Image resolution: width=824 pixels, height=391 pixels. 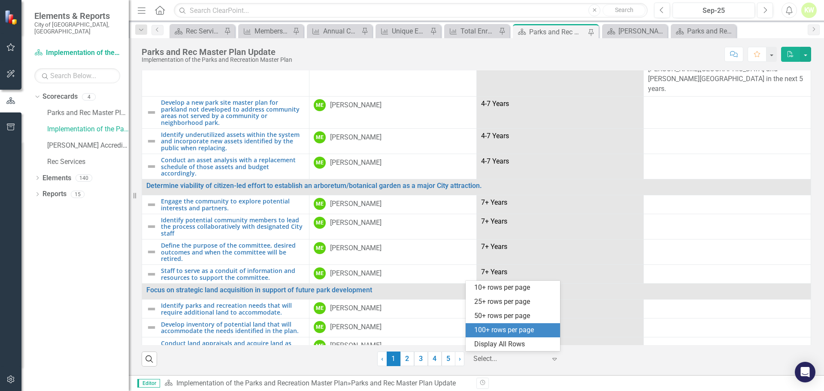 I want to click on span: Editor, so click(x=148, y=383).